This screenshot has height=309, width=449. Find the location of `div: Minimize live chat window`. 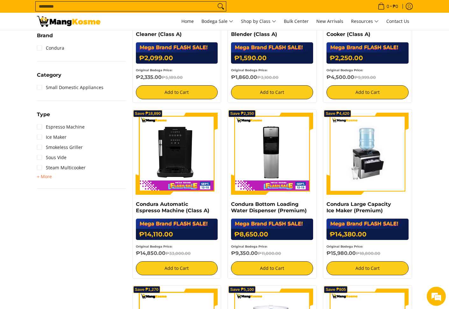

div: Minimize live chat window is located at coordinates (112, 11).